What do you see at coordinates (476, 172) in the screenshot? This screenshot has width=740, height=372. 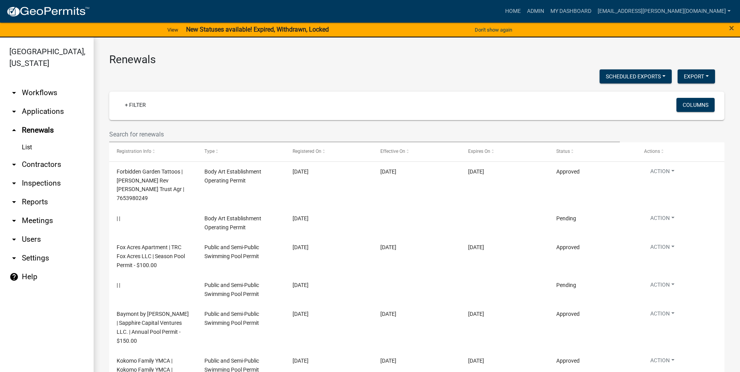 I see `span: 12/31/2025` at bounding box center [476, 172].